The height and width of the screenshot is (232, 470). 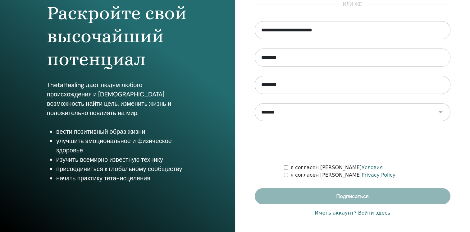 I want to click on li: присоединиться к глобальному сообществу, so click(x=122, y=169).